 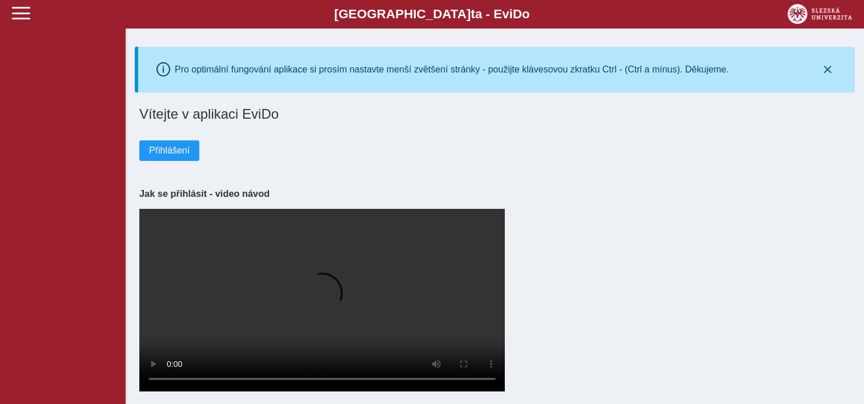 What do you see at coordinates (819, 14) in the screenshot?
I see `img: logo_web_su.png` at bounding box center [819, 14].